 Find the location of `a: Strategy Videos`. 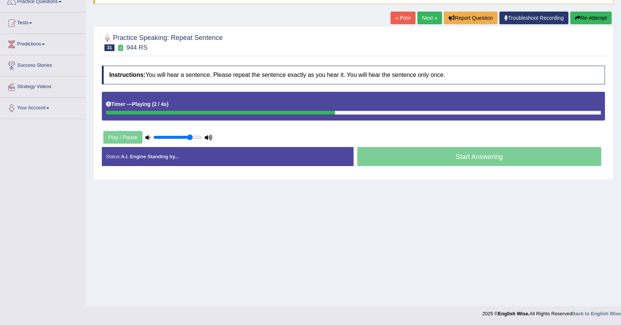

a: Strategy Videos is located at coordinates (43, 86).